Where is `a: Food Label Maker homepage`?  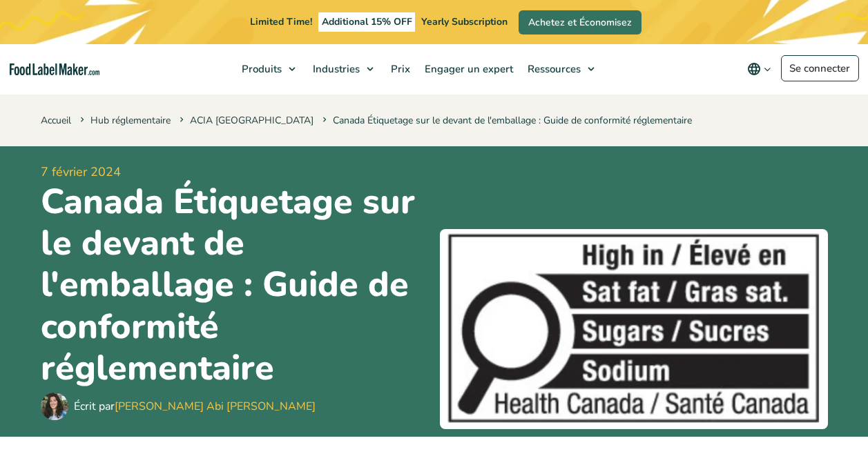
a: Food Label Maker homepage is located at coordinates (54, 69).